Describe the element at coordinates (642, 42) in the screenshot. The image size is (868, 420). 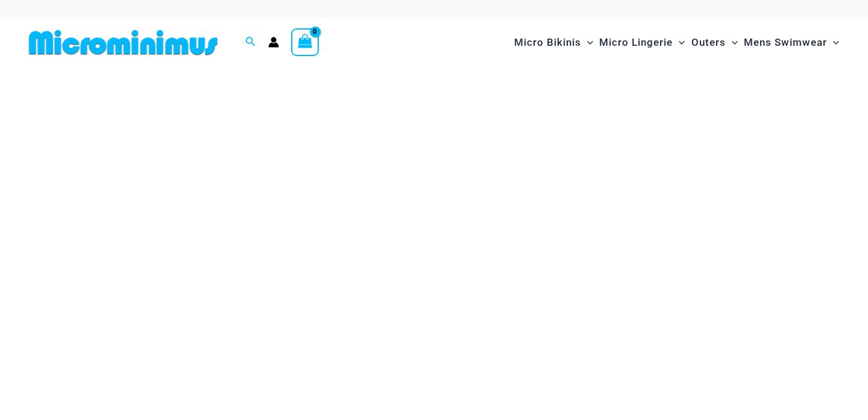
I see `a: Micro LingerieMenu ToggleMenu Toggle` at that location.